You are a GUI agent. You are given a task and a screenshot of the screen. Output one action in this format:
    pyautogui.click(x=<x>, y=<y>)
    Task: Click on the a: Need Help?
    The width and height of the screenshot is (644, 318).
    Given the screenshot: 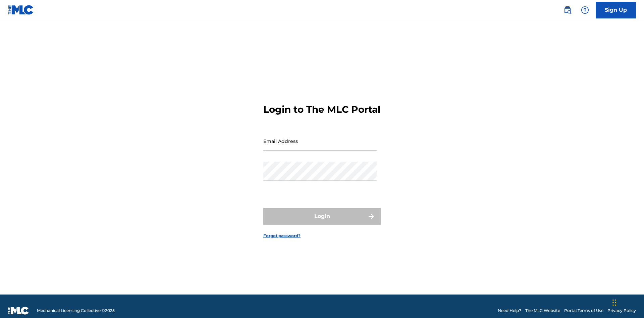 What is the action you would take?
    pyautogui.click(x=509, y=311)
    